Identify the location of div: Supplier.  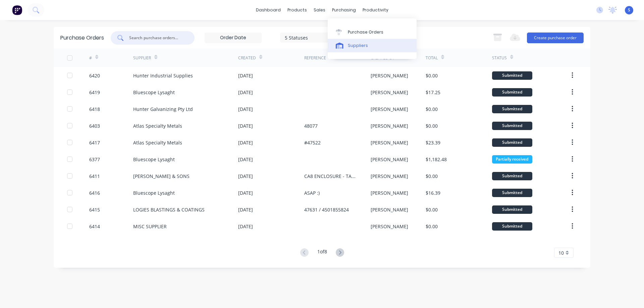
(142, 58).